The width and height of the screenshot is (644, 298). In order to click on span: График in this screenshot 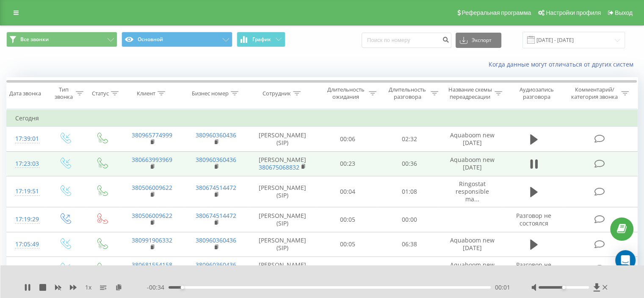, I will do `click(261, 39)`.